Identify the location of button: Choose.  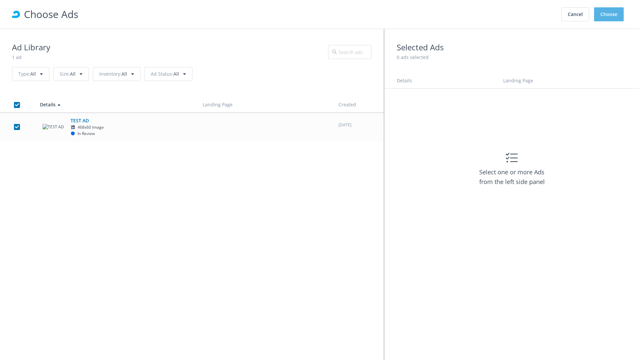
(609, 14).